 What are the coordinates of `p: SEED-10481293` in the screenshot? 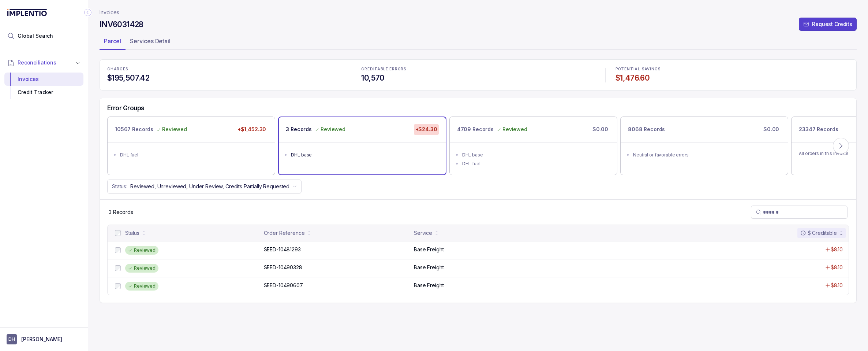 It's located at (282, 249).